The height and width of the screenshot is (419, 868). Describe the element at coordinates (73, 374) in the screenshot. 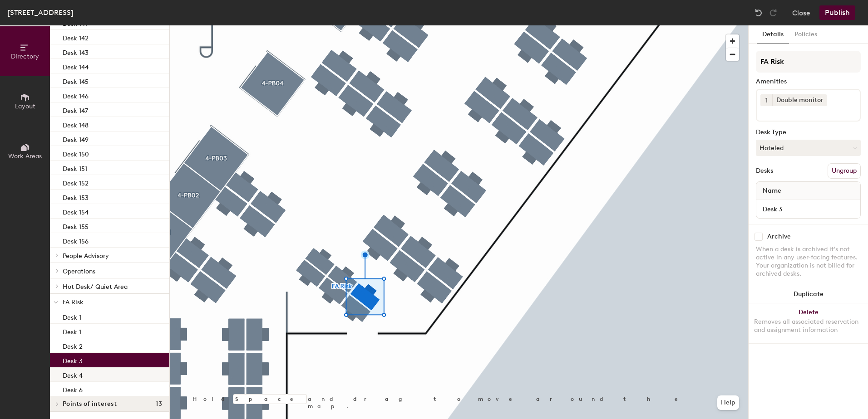

I see `p: Desk 4` at that location.